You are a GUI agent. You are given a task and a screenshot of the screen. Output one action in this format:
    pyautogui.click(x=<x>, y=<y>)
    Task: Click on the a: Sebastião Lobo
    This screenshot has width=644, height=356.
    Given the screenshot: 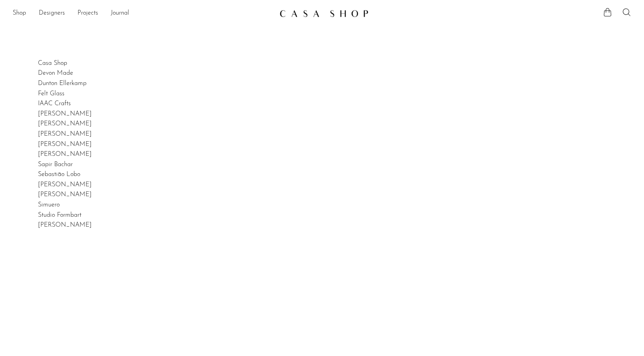 What is the action you would take?
    pyautogui.click(x=59, y=174)
    